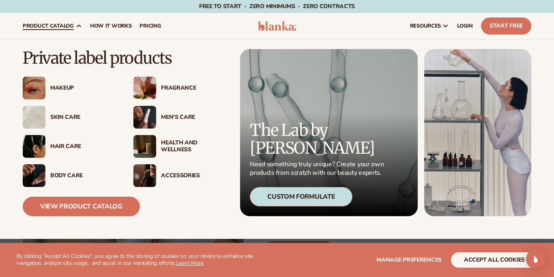  Describe the element at coordinates (125, 58) in the screenshot. I see `p: Private label products` at that location.